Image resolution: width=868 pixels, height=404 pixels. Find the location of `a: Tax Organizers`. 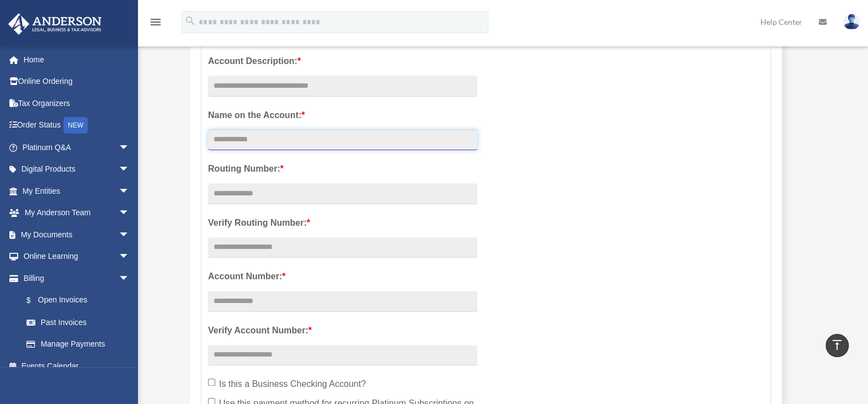

a: Tax Organizers is located at coordinates (77, 103).